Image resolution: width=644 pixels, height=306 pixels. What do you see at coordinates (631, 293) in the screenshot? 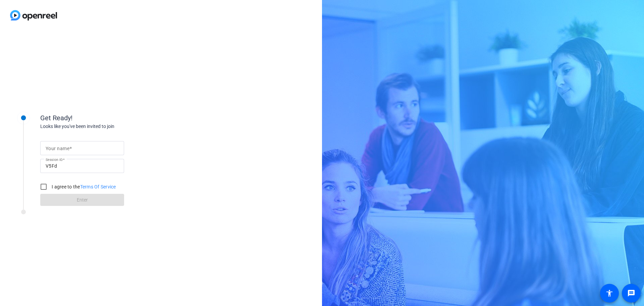
I see `mat-icon: message` at bounding box center [631, 293].